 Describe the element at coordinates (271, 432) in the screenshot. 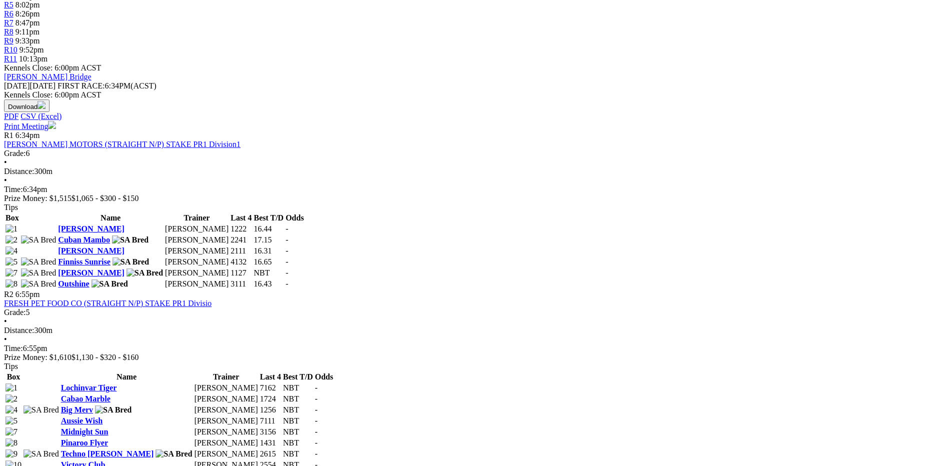

I see `td: 3156` at that location.